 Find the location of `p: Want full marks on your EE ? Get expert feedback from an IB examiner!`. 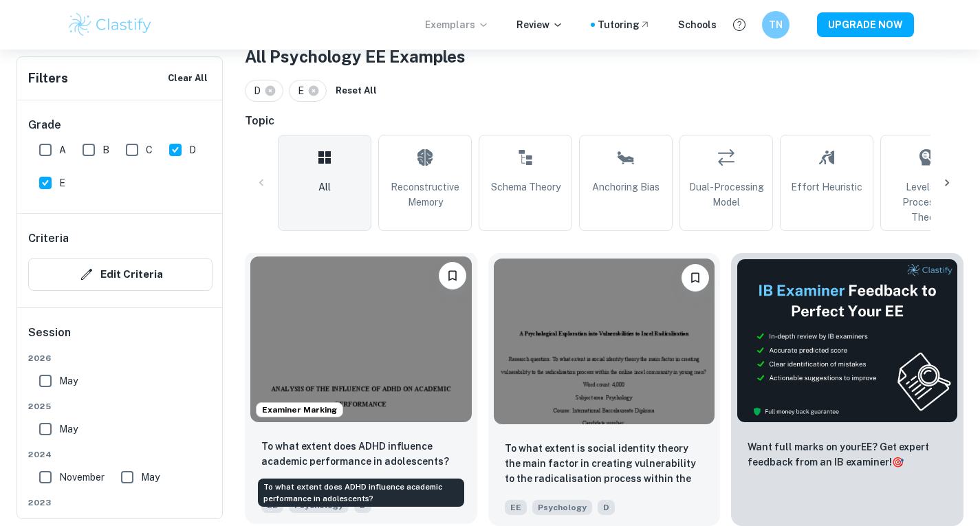

p: Want full marks on your EE ? Get expert feedback from an IB examiner! is located at coordinates (847, 455).